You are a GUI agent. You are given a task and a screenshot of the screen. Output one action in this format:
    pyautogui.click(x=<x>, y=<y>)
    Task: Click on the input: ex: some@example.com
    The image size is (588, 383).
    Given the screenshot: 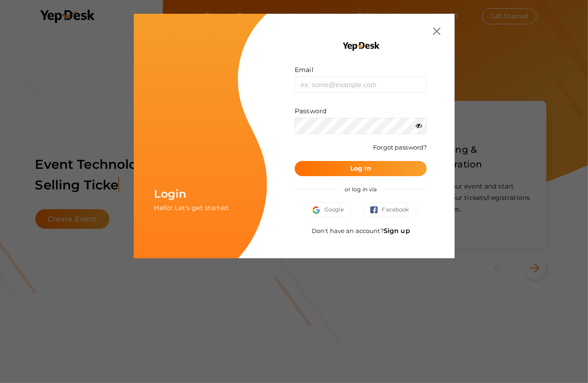 What is the action you would take?
    pyautogui.click(x=361, y=84)
    